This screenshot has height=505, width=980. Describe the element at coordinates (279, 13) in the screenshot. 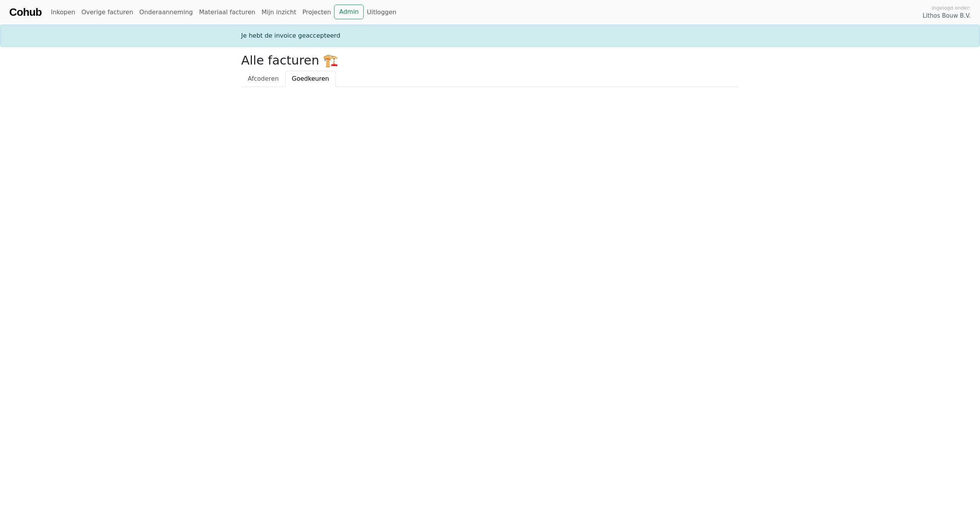

I see `a: Mijn inzicht` at that location.